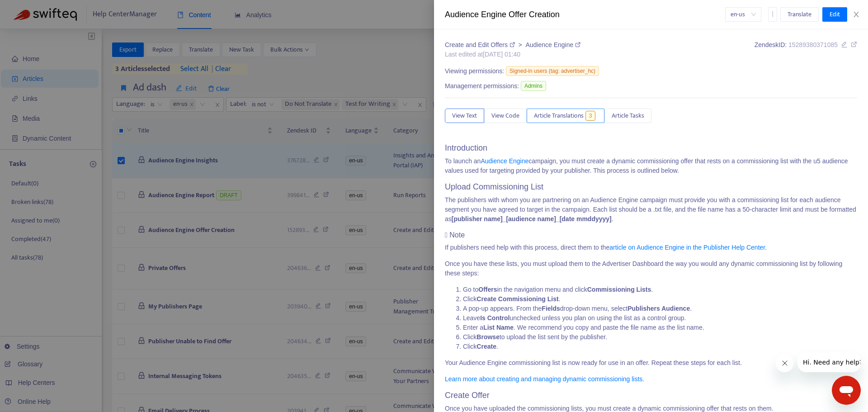  I want to click on strong: Create Commissioning List, so click(517, 299).